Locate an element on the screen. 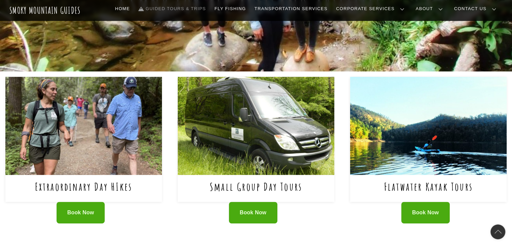 The width and height of the screenshot is (512, 246). span: Smoky Mountain Guides is located at coordinates (45, 10).